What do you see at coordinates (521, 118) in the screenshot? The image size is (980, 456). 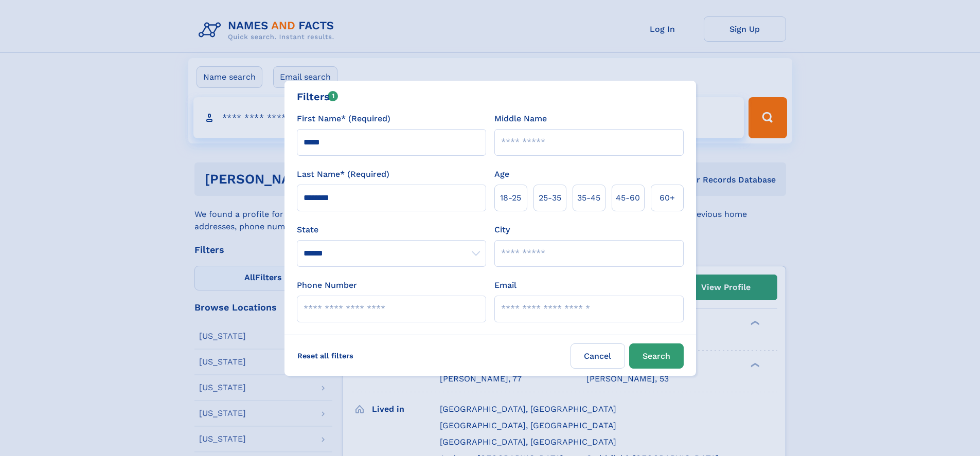 I see `label: Middle Name` at bounding box center [521, 118].